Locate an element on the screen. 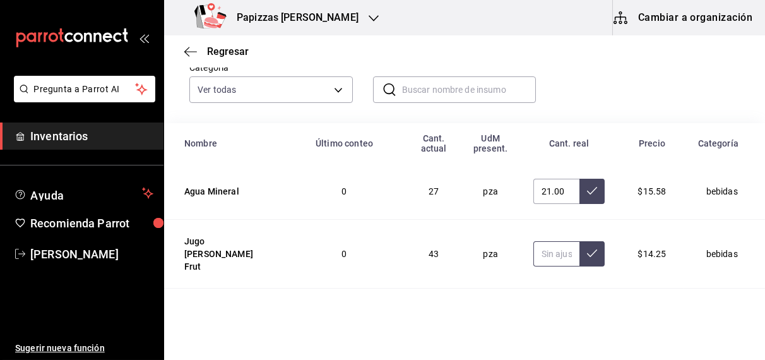  span: Ver todas is located at coordinates (216, 90).